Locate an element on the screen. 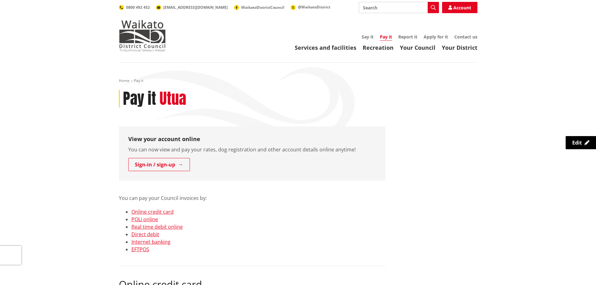 The image size is (596, 285). a: EFTPOS is located at coordinates (140, 249).